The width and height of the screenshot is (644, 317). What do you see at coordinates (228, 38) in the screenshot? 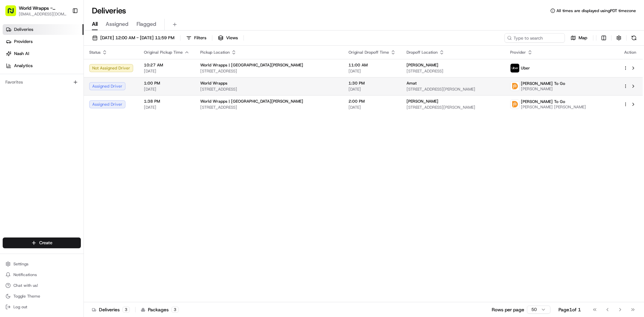
I see `button: Views` at bounding box center [228, 38].